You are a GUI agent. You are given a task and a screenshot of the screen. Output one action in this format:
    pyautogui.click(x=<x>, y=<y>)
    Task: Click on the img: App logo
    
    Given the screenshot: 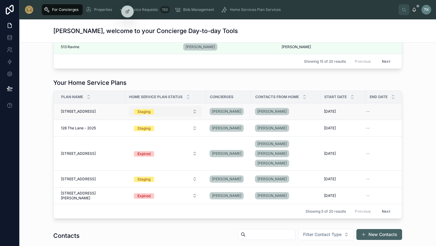 What is the action you would take?
    pyautogui.click(x=29, y=10)
    